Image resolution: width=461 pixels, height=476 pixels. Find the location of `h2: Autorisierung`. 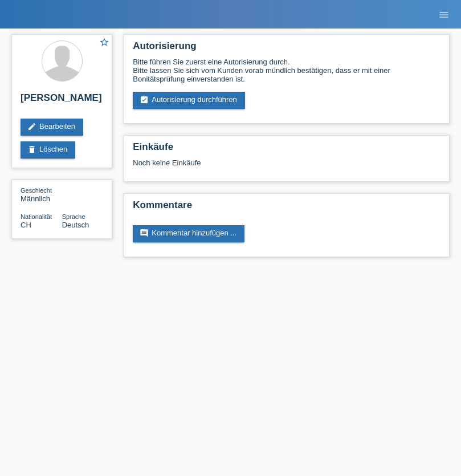

h2: Autorisierung is located at coordinates (287, 49).